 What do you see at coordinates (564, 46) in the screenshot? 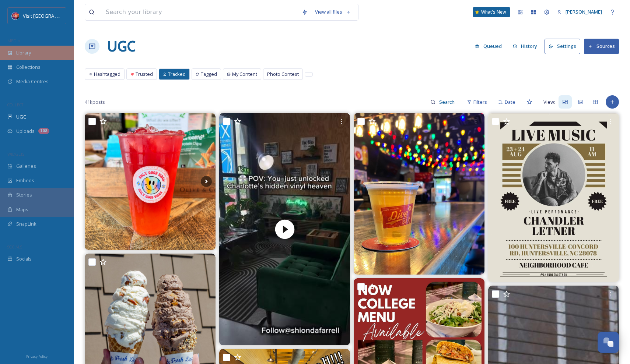
I see `a: Settings` at bounding box center [564, 46].